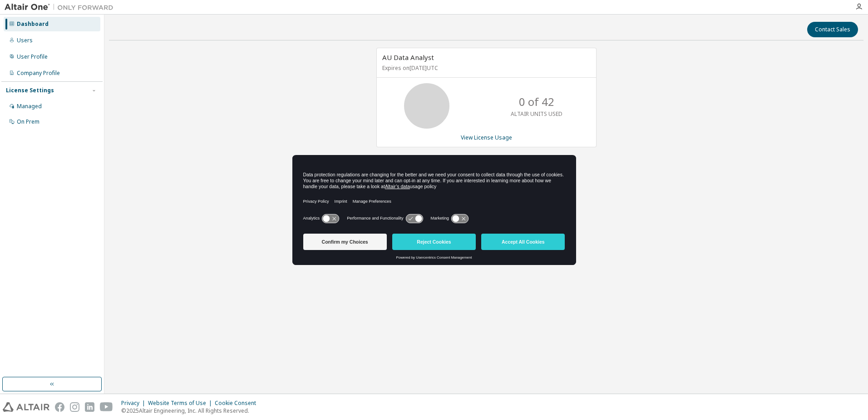 This screenshot has width=868, height=420. What do you see at coordinates (487, 137) in the screenshot?
I see `a: View License Usage` at bounding box center [487, 137].